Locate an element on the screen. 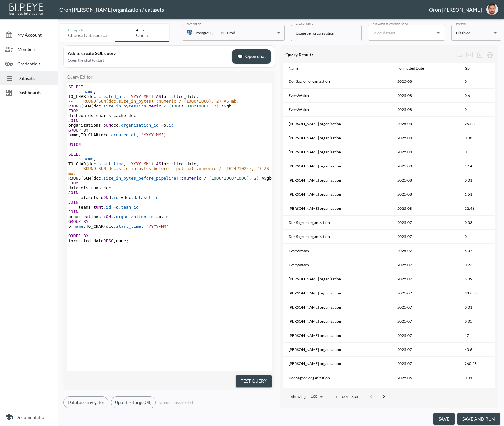 The height and width of the screenshot is (426, 504). span: Members is located at coordinates (35, 49).